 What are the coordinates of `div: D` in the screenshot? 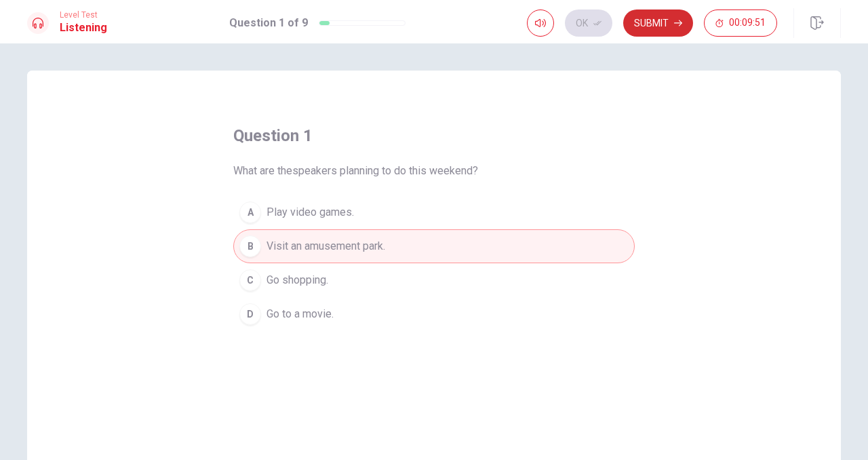 It's located at (251, 314).